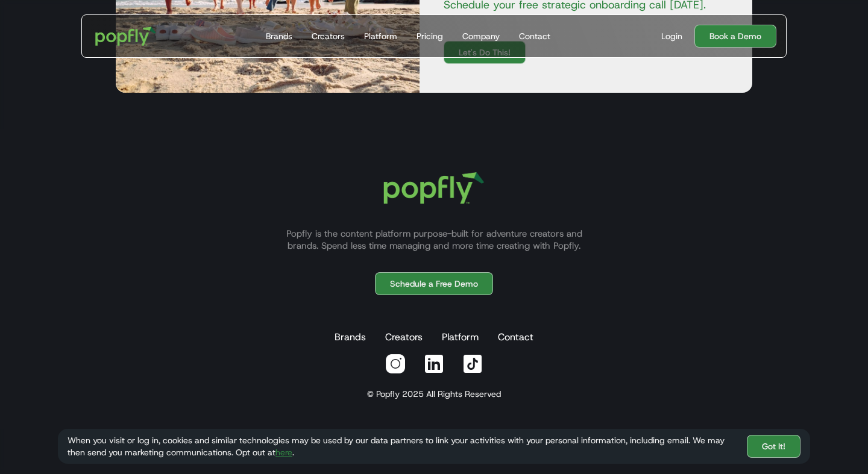 This screenshot has height=474, width=868. Describe the element at coordinates (672, 36) in the screenshot. I see `a: Login` at that location.